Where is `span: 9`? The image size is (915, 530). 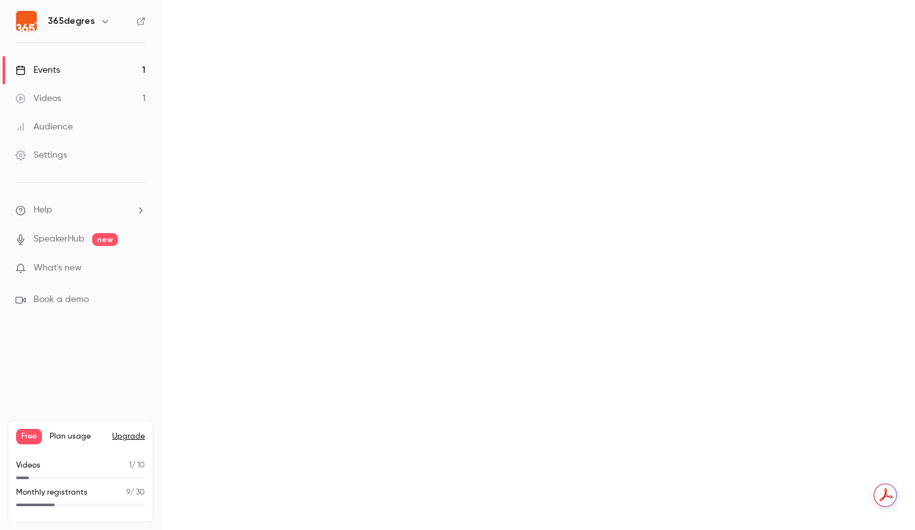 span: 9 is located at coordinates (128, 493).